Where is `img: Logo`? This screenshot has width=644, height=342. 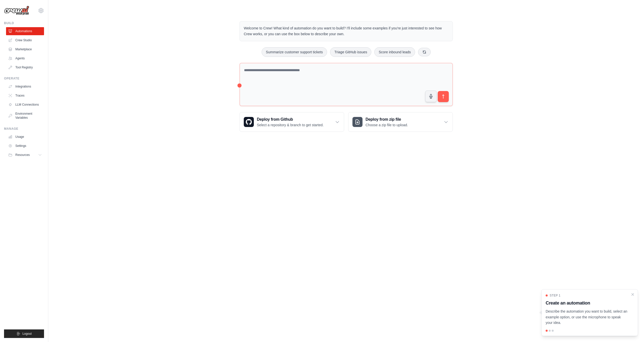 img: Logo is located at coordinates (17, 11).